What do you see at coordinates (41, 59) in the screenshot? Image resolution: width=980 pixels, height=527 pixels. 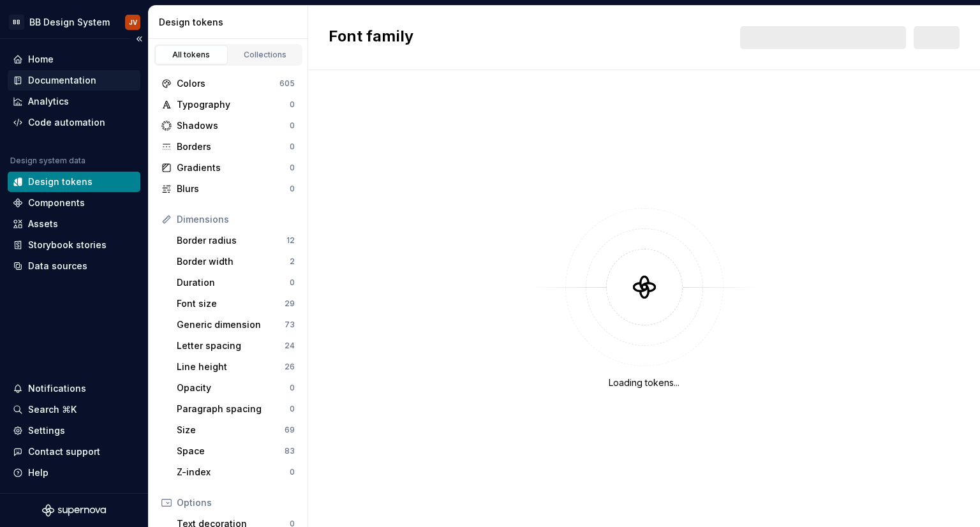 I see `div: Home` at bounding box center [41, 59].